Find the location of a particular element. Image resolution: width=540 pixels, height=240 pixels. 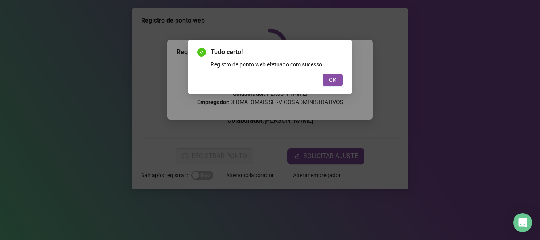

span: check-circle is located at coordinates (202, 52).